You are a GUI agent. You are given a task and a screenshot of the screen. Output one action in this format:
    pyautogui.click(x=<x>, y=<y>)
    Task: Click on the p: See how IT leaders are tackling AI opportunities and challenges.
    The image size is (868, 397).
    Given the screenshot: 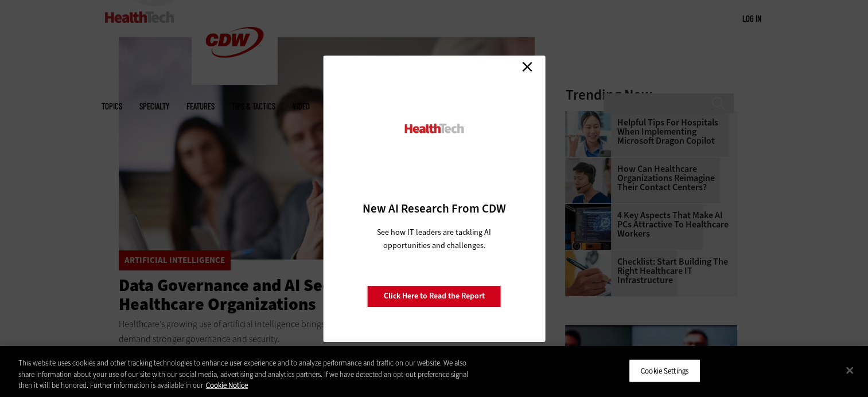 What is the action you would take?
    pyautogui.click(x=434, y=239)
    